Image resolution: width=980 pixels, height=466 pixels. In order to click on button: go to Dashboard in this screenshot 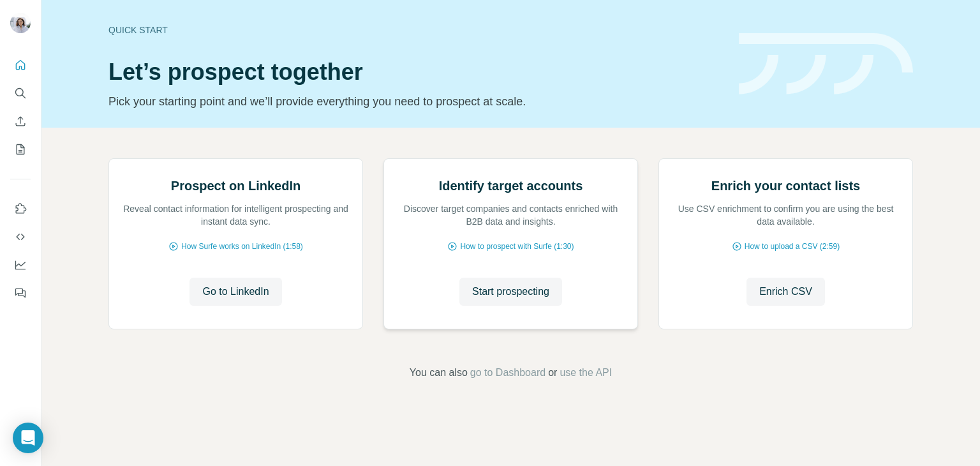, I will do `click(507, 372)`.